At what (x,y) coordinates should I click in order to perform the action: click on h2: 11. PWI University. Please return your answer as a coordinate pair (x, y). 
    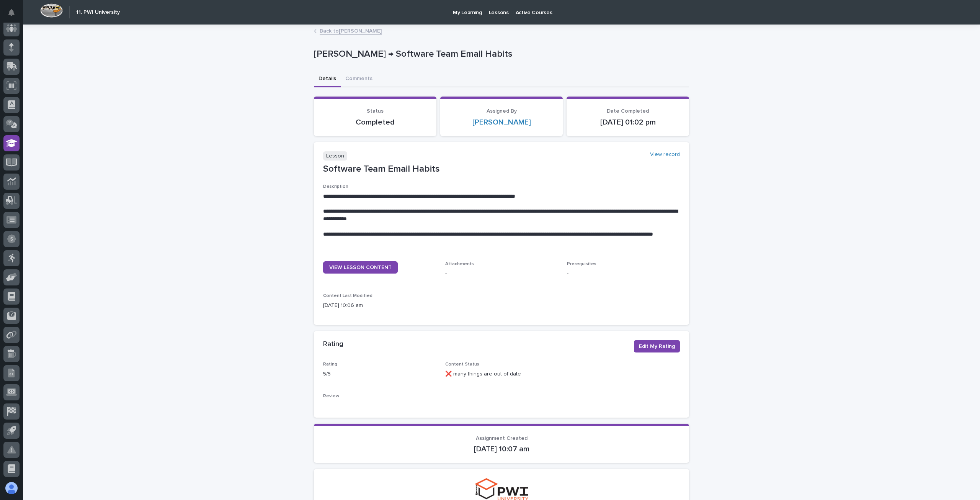
    Looking at the image, I should click on (98, 12).